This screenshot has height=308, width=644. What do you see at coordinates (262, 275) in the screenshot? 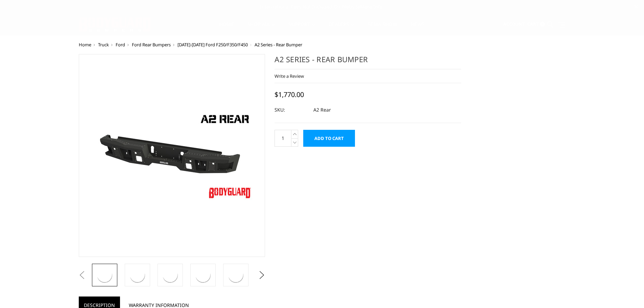
I see `button: Next` at bounding box center [262, 275].